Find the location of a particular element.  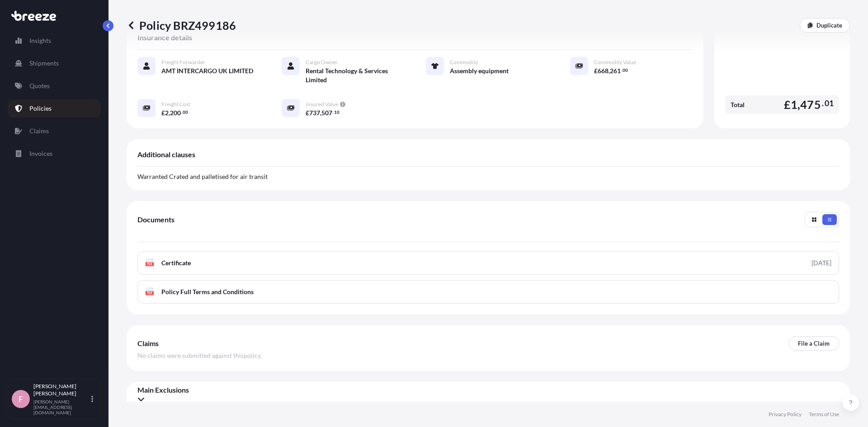

p: Terms of Use is located at coordinates (824, 414).